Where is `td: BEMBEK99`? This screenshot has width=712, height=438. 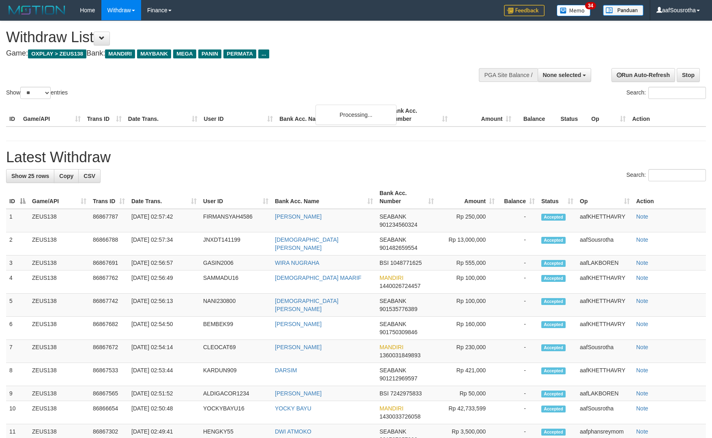 td: BEMBEK99 is located at coordinates (236, 328).